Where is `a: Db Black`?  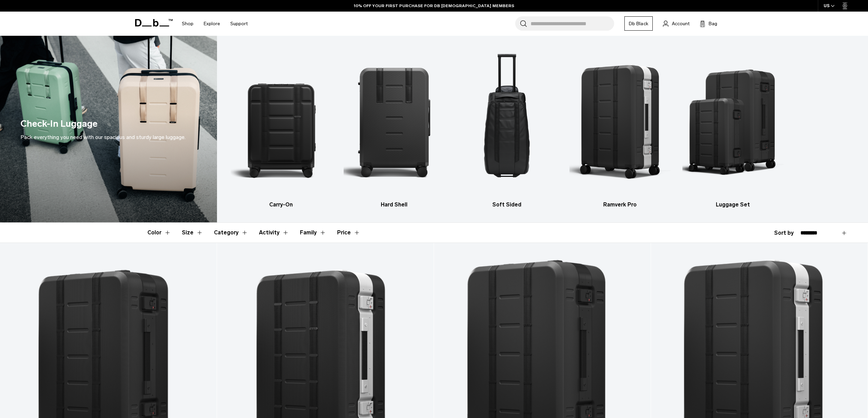 a: Db Black is located at coordinates (638, 24).